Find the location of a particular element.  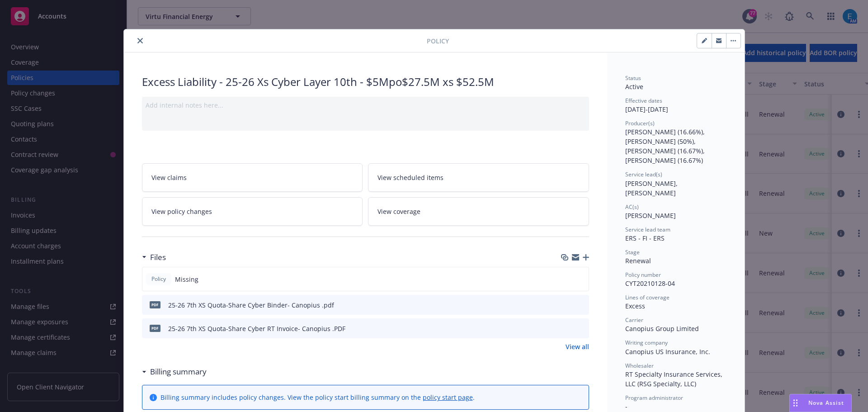

div: Billing summary includes policy changes. View the policy start billing summary on the . is located at coordinates (318, 397).